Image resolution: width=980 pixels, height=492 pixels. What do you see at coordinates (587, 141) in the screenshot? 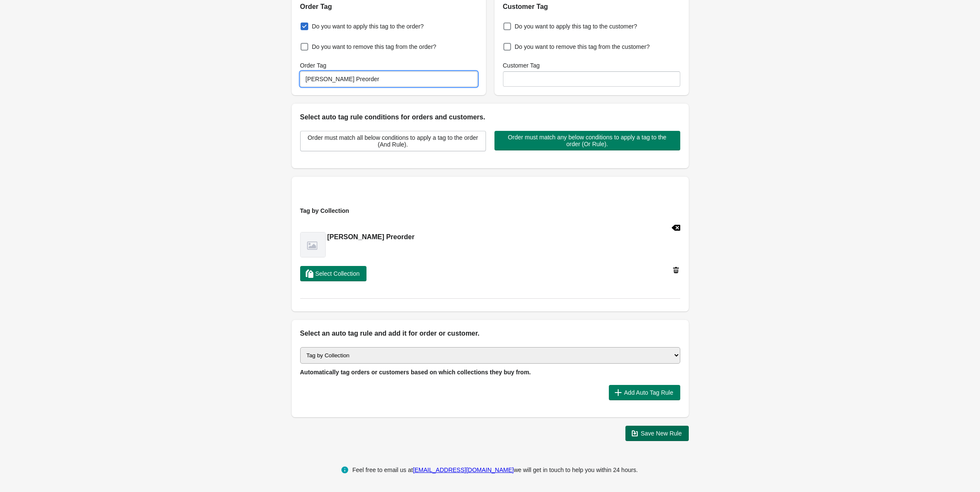
I see `button: Order must match any below conditions to apply a tag to the order (Or Rule).` at bounding box center [587, 141].